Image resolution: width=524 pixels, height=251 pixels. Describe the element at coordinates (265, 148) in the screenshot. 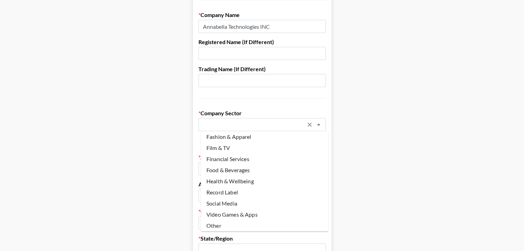

I see `li: Film & TV` at that location.